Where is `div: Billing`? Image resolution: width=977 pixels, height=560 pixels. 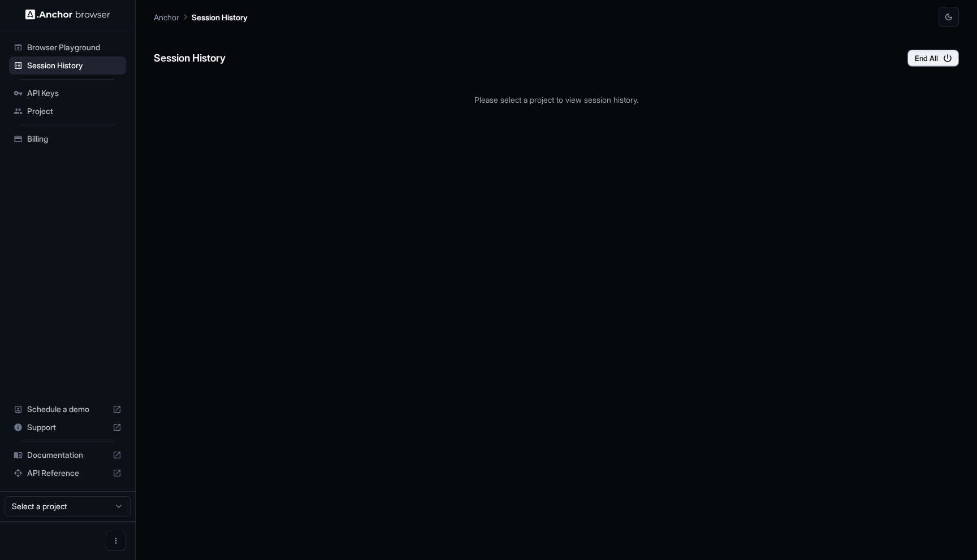 div: Billing is located at coordinates (67, 139).